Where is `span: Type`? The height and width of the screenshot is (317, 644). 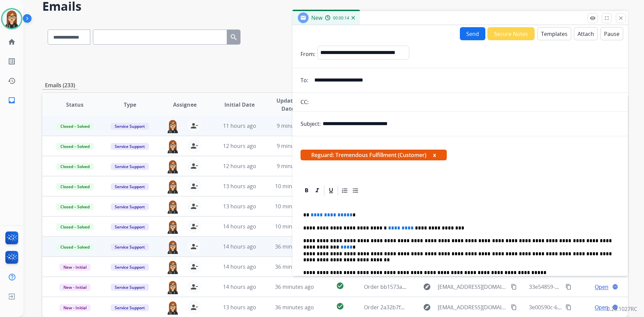 span: Type is located at coordinates (130, 104).